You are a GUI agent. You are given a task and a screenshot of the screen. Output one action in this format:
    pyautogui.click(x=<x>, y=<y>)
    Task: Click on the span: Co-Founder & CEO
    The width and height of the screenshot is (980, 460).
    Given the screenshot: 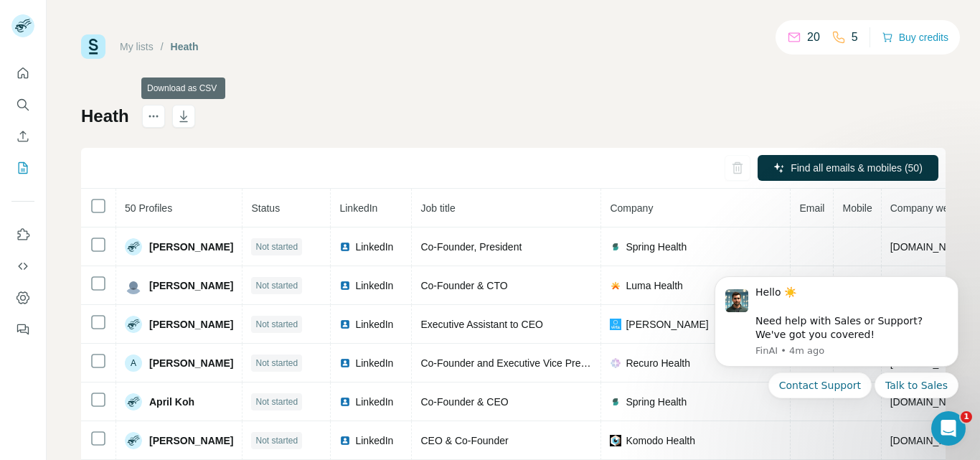 What is the action you would take?
    pyautogui.click(x=464, y=402)
    